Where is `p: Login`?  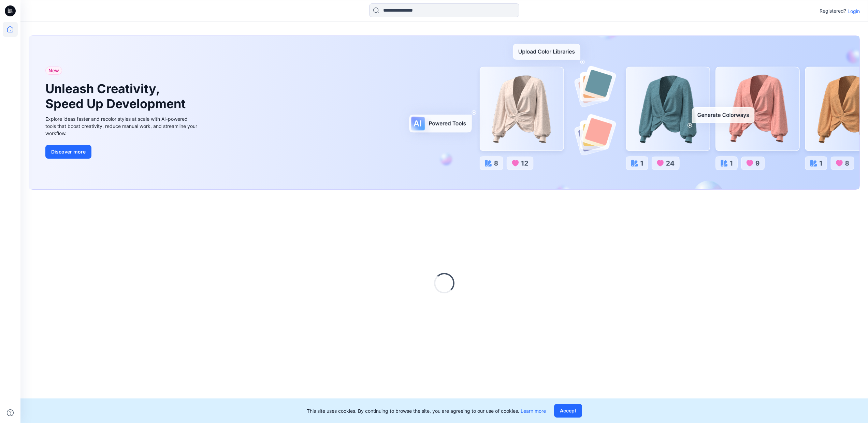 p: Login is located at coordinates (854, 11).